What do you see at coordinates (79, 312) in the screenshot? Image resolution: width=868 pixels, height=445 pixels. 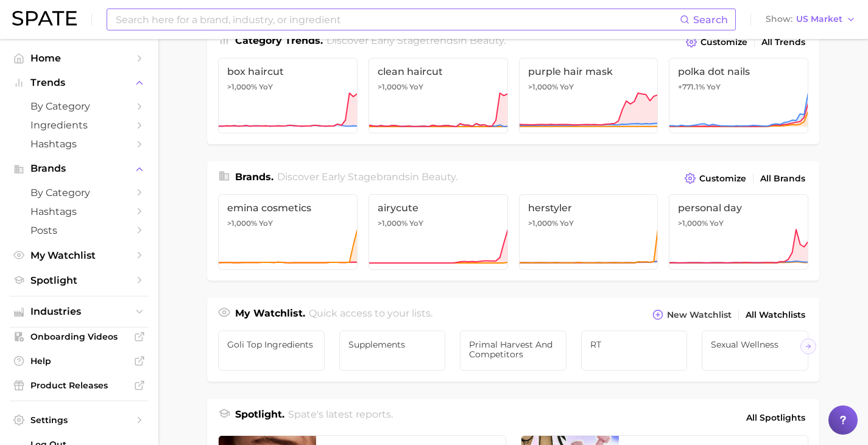 I see `span: Industries` at bounding box center [79, 312].